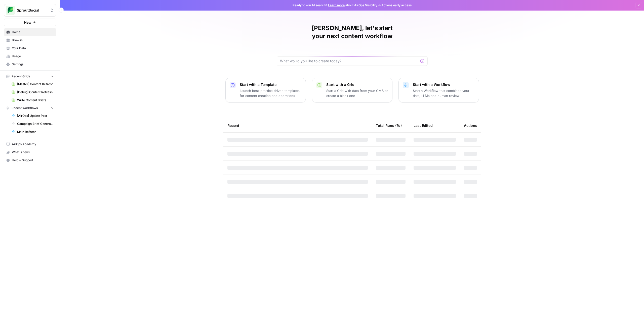  I want to click on a: Your Data, so click(30, 48).